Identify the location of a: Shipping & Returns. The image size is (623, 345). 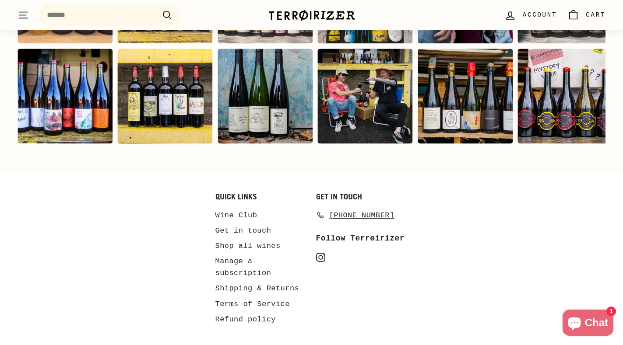
(257, 288).